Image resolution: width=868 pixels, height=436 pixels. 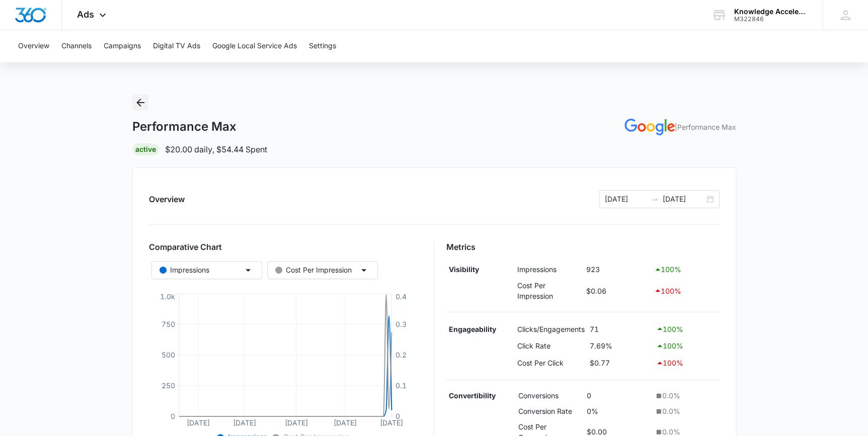 What do you see at coordinates (618, 396) in the screenshot?
I see `td: 0` at bounding box center [618, 396].